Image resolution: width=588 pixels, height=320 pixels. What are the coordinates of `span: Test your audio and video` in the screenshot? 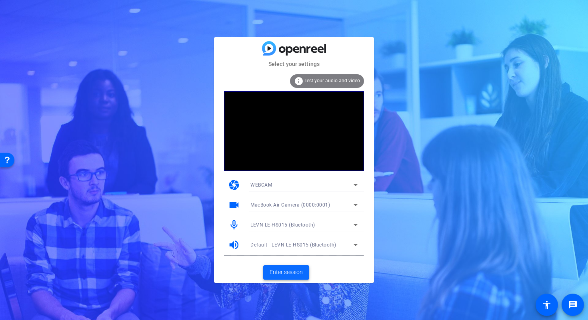 It's located at (332, 81).